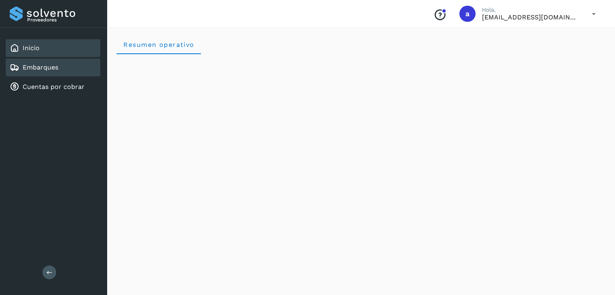  Describe the element at coordinates (40, 67) in the screenshot. I see `a: Embarques` at that location.